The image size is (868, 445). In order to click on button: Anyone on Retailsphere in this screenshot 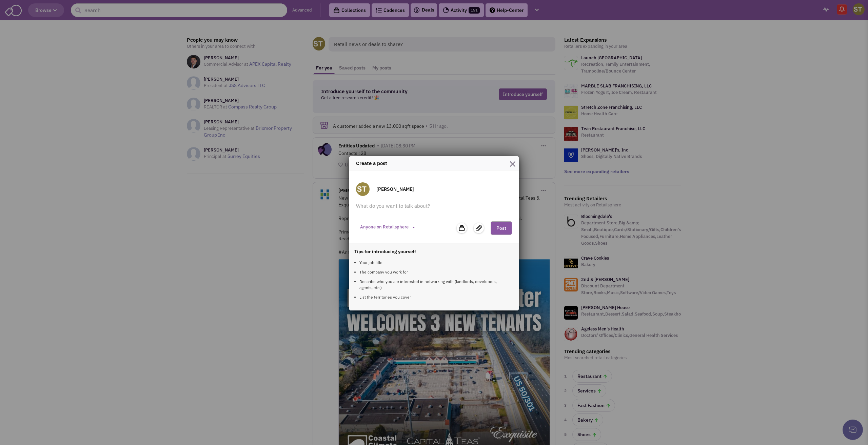, I will do `click(388, 227)`.